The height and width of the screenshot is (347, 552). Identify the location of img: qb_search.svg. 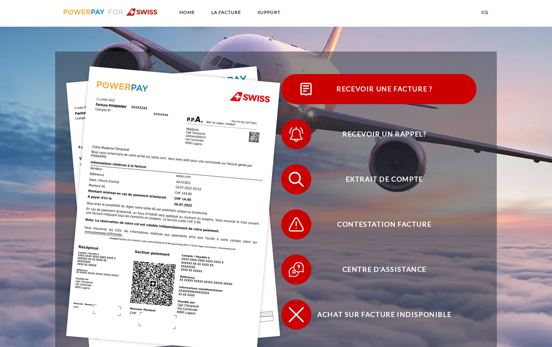
(296, 179).